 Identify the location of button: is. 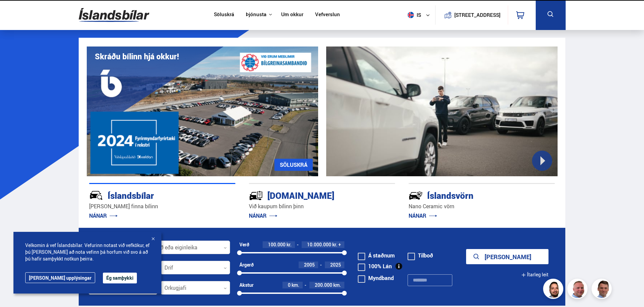
(420, 15).